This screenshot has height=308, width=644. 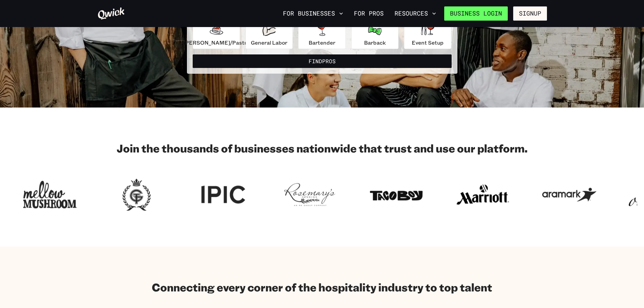 I want to click on img: Logo for Taco Boy, so click(x=396, y=195).